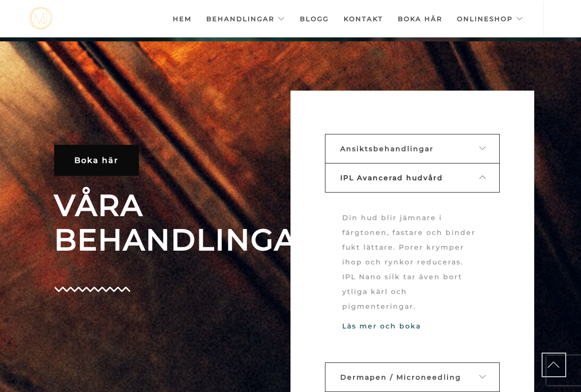 The height and width of the screenshot is (392, 581). Describe the element at coordinates (246, 19) in the screenshot. I see `a: Behandlingar` at that location.